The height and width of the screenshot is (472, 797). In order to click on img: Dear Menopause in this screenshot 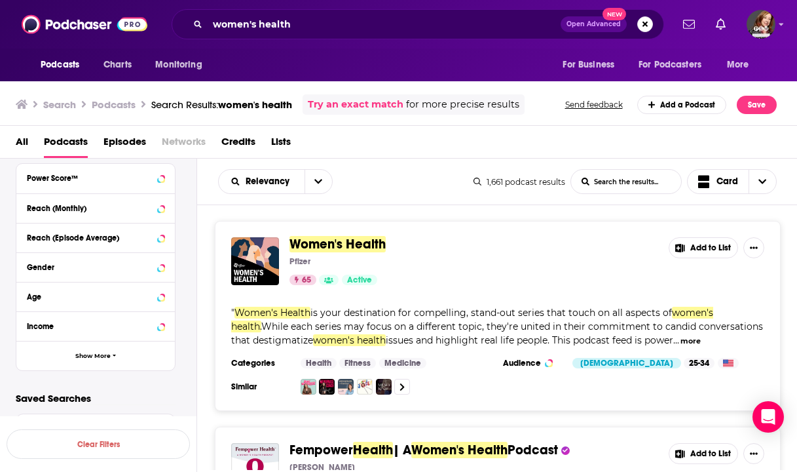, I will do `click(308, 386)`.